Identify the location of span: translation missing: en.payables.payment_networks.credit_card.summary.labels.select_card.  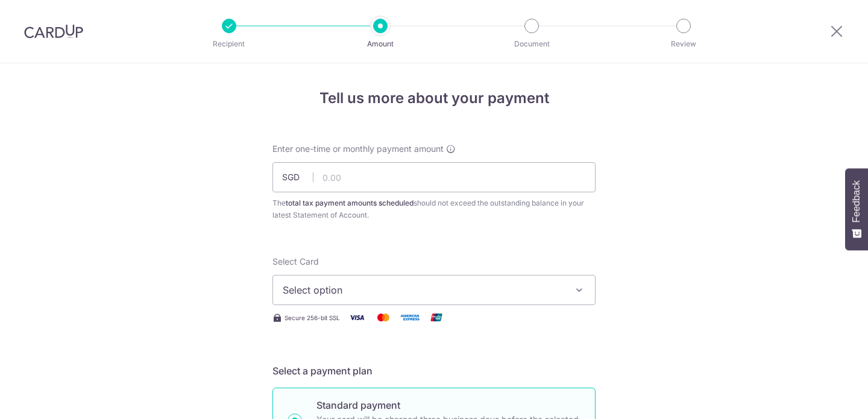
(296, 261).